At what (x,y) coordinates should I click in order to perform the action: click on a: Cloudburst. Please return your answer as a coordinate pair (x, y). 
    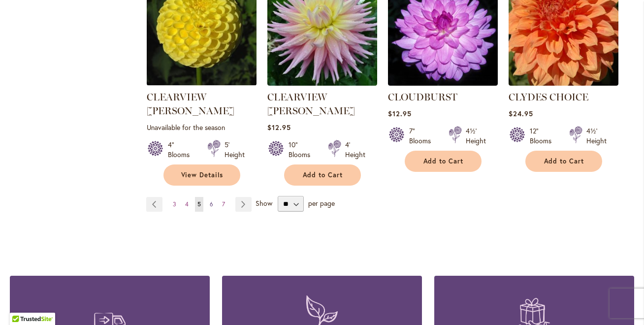
    Looking at the image, I should click on (443, 83).